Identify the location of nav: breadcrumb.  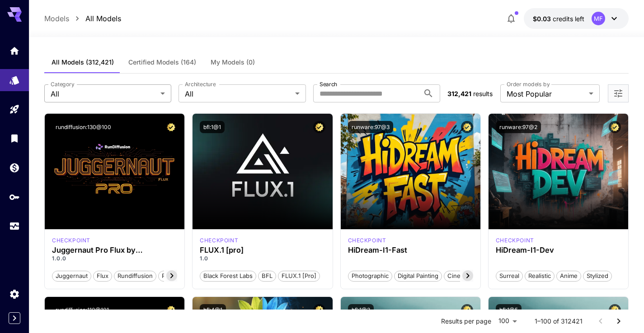
(82, 18).